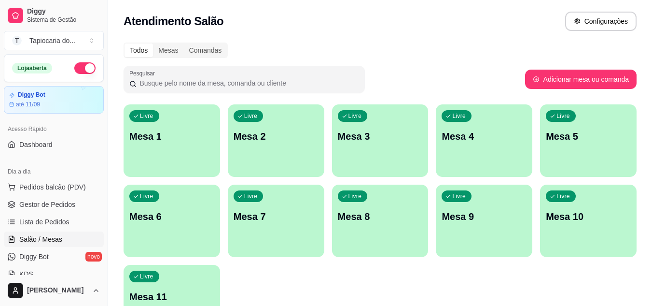  What do you see at coordinates (54, 15) in the screenshot?
I see `a: DiggySistema de Gestão` at bounding box center [54, 15].